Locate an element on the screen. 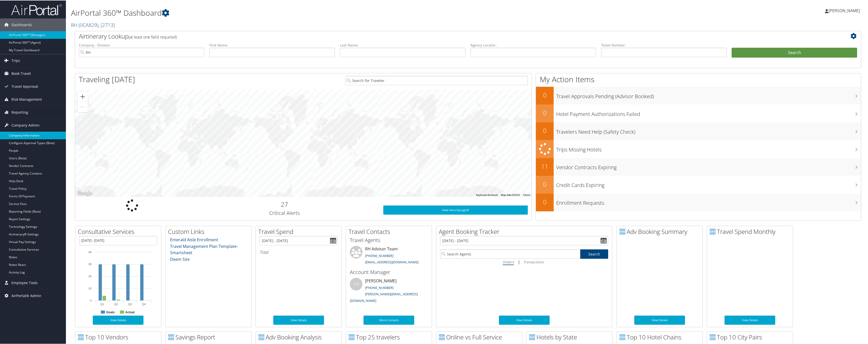  h2: Adv Booking Analysis is located at coordinates (300, 337).